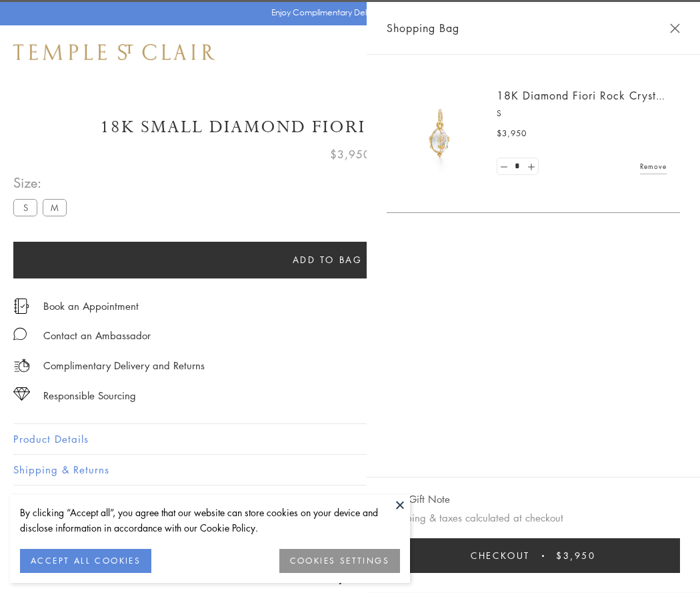  What do you see at coordinates (21, 306) in the screenshot?
I see `img: icon_appointment.svg` at bounding box center [21, 306].